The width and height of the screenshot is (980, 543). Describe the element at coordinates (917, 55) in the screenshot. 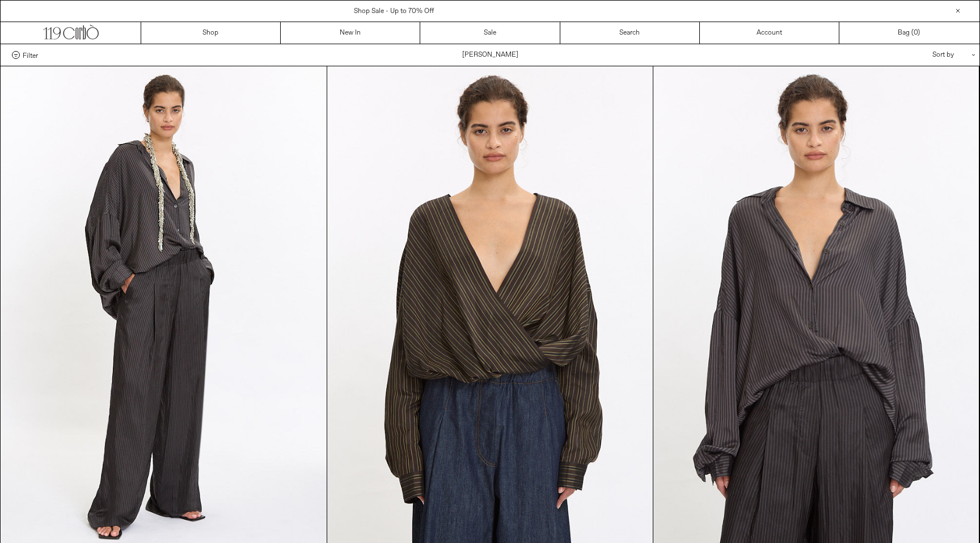

I see `div: Sort by` at that location.